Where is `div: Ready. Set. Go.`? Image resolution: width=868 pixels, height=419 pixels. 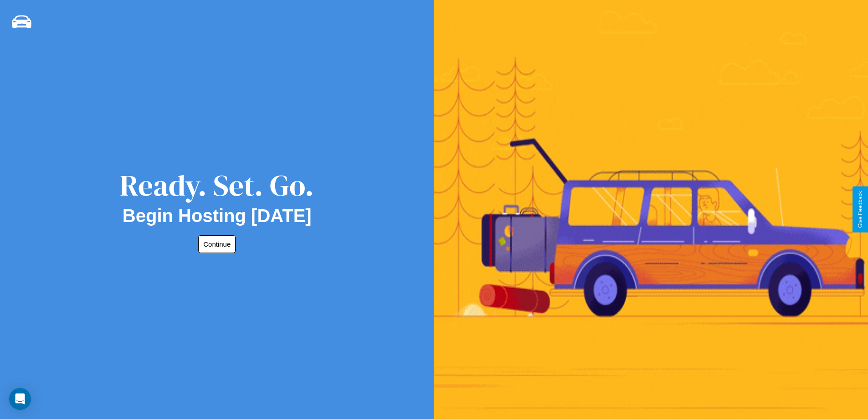
div: Ready. Set. Go. is located at coordinates (217, 185).